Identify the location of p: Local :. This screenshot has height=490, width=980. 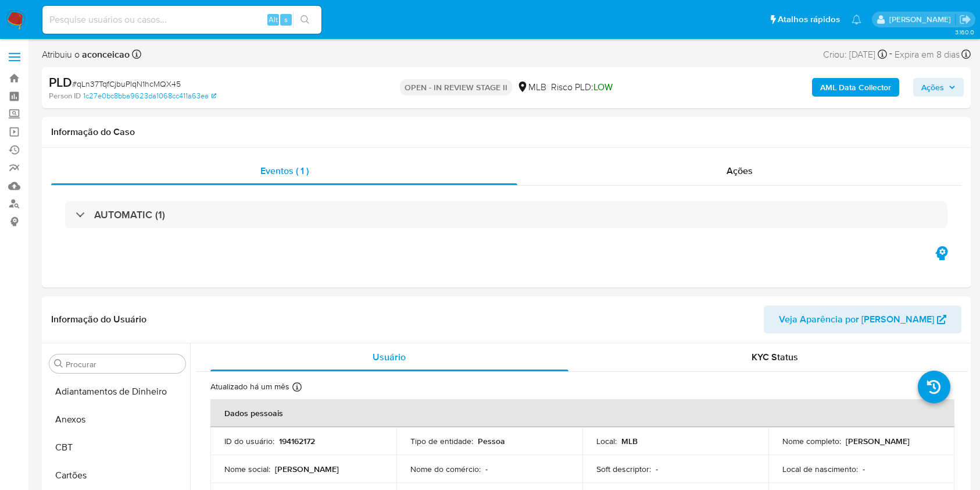
(606, 441).